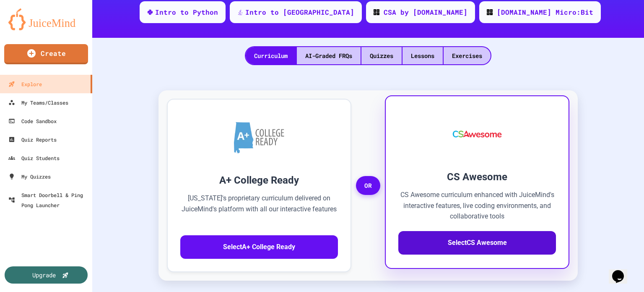 The image size is (644, 292). What do you see at coordinates (477, 206) in the screenshot?
I see `p: CS Awesome curriculum enhanced with JuiceMind's interactive features, live coding environments, a...` at bounding box center [477, 206].